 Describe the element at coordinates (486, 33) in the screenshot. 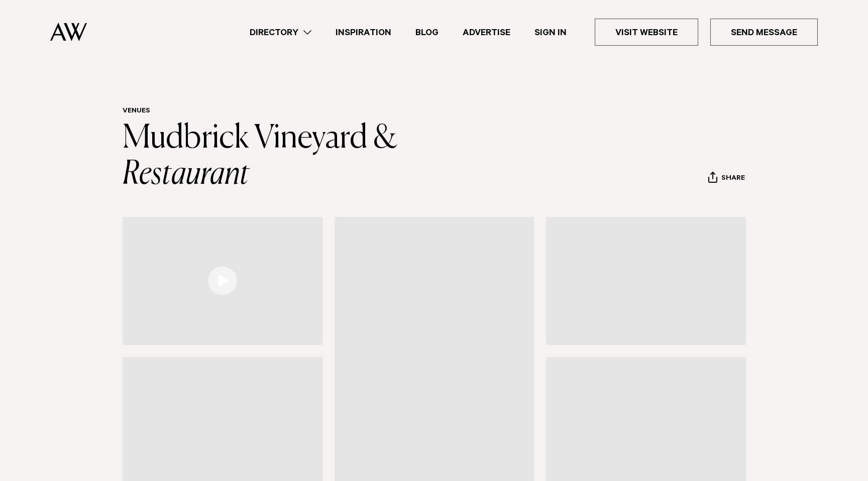

I see `a: Advertise` at that location.